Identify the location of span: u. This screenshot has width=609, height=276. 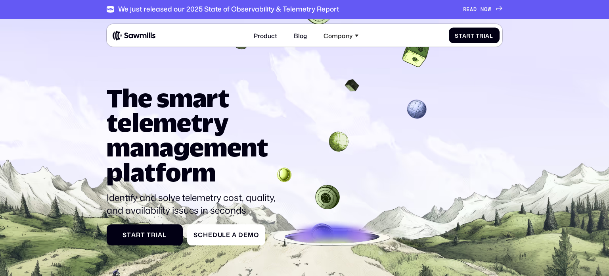
(220, 234).